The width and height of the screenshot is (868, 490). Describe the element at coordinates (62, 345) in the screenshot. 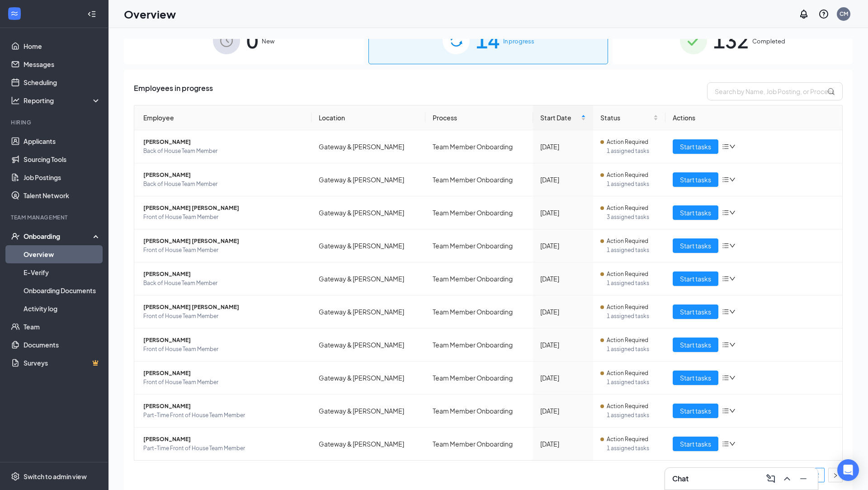

I see `a: Documents` at that location.